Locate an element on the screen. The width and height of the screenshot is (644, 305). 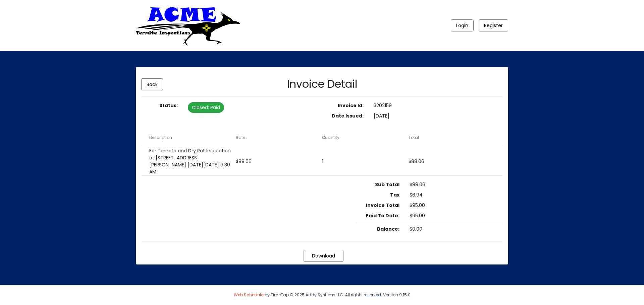
a: Web Scheduler is located at coordinates (249, 294).